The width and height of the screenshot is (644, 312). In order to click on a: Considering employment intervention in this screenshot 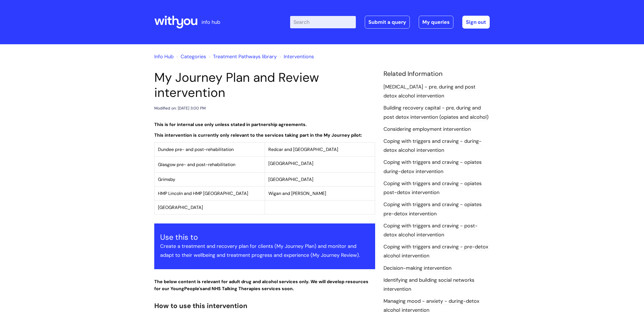, I will do `click(427, 129)`.